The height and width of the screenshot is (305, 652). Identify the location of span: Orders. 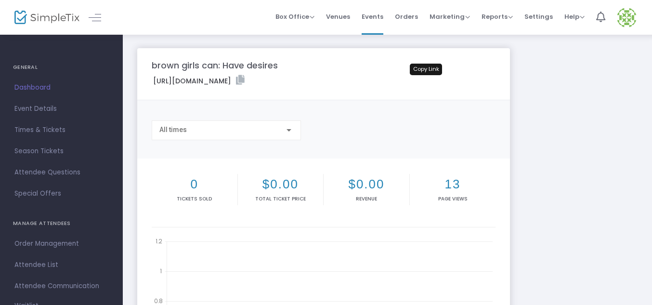
(407, 16).